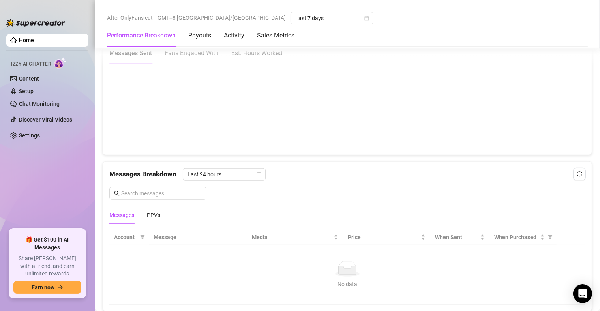 This screenshot has width=600, height=311. What do you see at coordinates (125, 237) in the screenshot?
I see `span: Account` at bounding box center [125, 237].